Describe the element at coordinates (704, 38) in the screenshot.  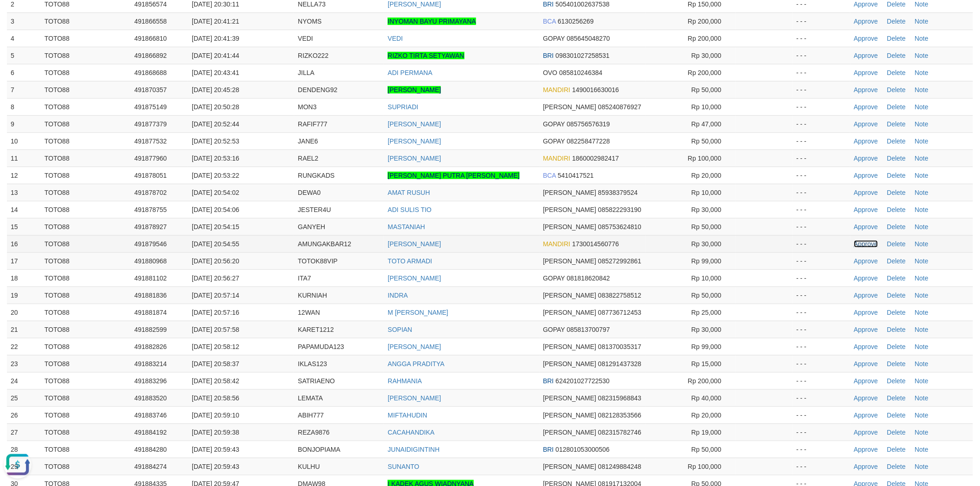
I see `span: Rp 200,000` at that location.